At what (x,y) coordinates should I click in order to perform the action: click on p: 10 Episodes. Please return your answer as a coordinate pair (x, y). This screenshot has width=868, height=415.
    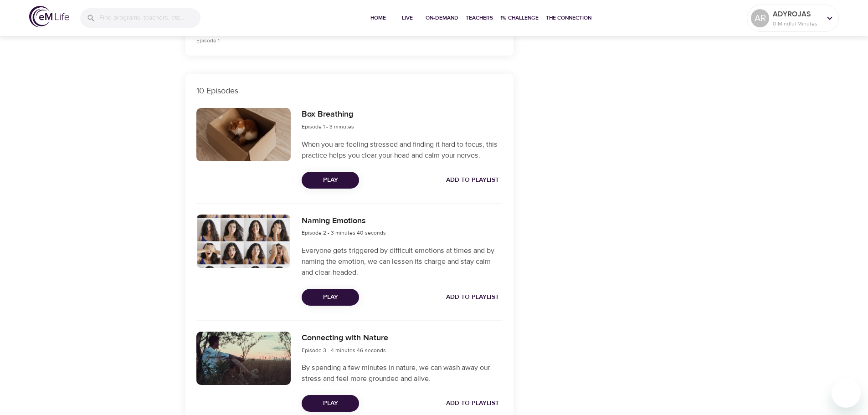
    Looking at the image, I should click on (349, 90).